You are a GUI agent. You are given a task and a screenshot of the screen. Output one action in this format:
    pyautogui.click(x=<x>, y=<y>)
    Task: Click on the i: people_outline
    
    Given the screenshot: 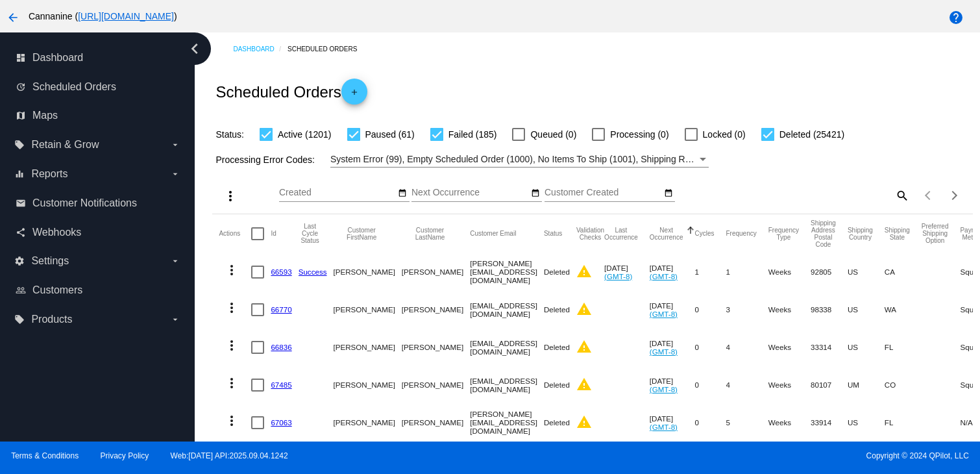 What is the action you would take?
    pyautogui.click(x=21, y=290)
    